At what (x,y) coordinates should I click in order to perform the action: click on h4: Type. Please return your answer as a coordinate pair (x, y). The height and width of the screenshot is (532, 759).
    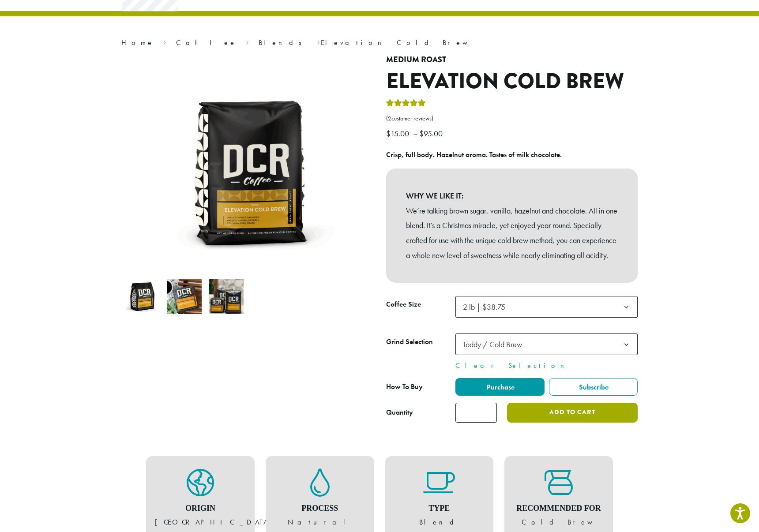
    Looking at the image, I should click on (439, 509).